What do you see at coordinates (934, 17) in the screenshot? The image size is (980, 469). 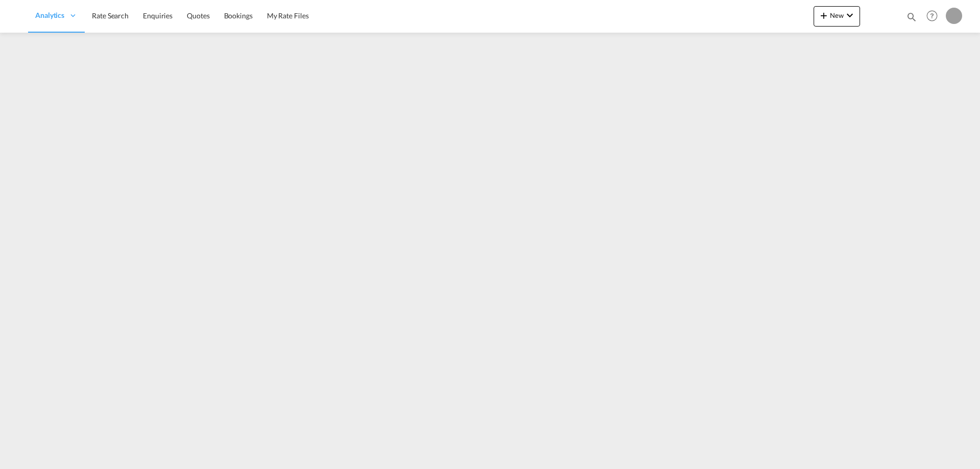 I see `div: Help` at bounding box center [934, 17].